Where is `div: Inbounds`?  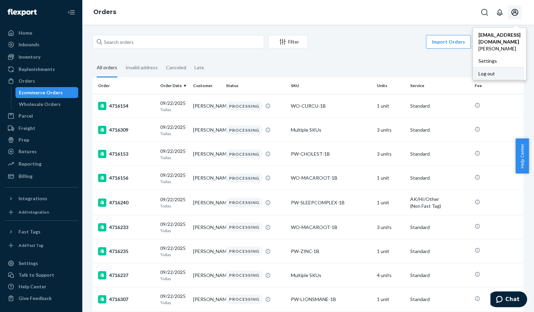 div: Inbounds is located at coordinates (29, 45).